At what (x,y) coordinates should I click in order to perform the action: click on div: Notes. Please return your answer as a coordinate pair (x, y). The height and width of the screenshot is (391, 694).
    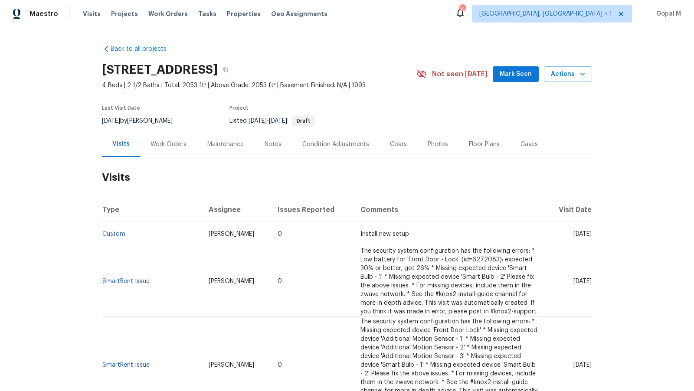
    Looking at the image, I should click on (273, 145).